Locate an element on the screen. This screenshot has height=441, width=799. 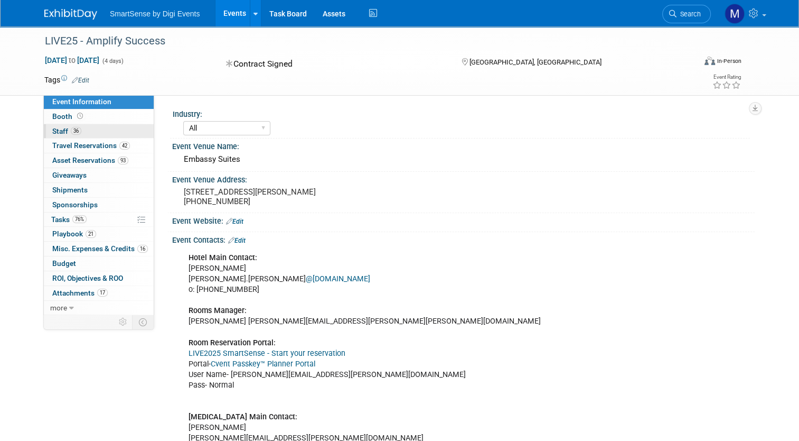
a: Playbook21 is located at coordinates (99, 234).